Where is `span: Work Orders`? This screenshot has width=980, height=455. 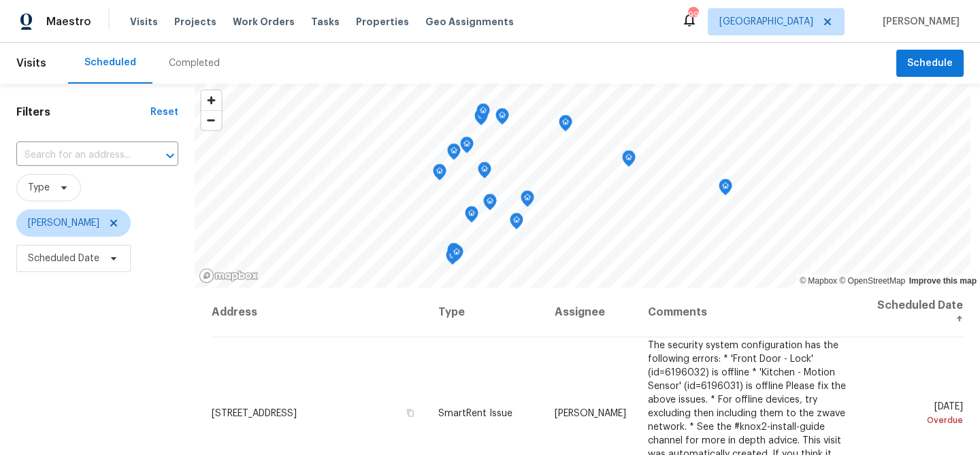
span: Work Orders is located at coordinates (263, 22).